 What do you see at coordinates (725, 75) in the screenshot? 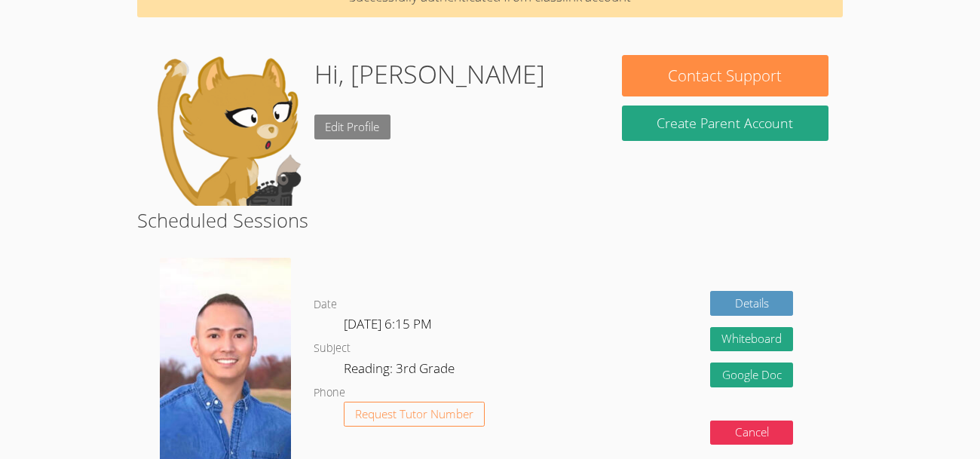
I see `button: Contact Support` at bounding box center [725, 75].